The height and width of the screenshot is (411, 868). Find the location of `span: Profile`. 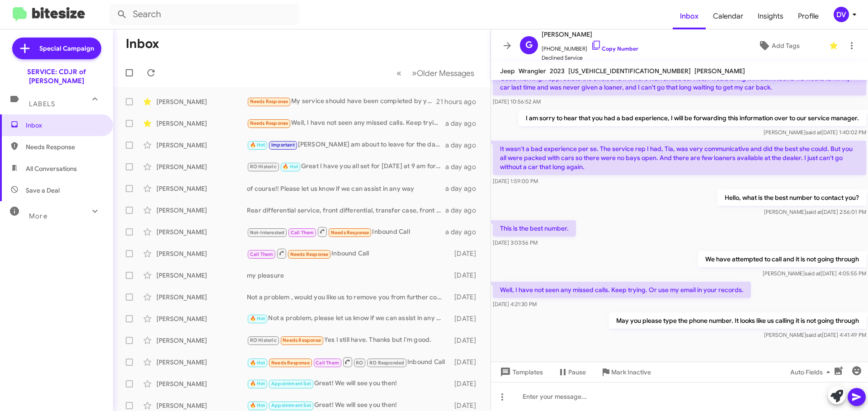

span: Profile is located at coordinates (808, 16).